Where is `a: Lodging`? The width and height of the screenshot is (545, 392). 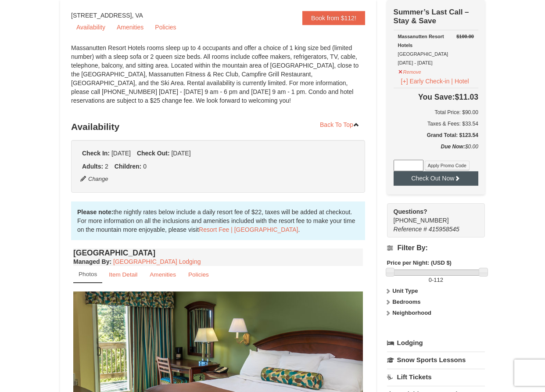
a: Lodging is located at coordinates (436, 343).